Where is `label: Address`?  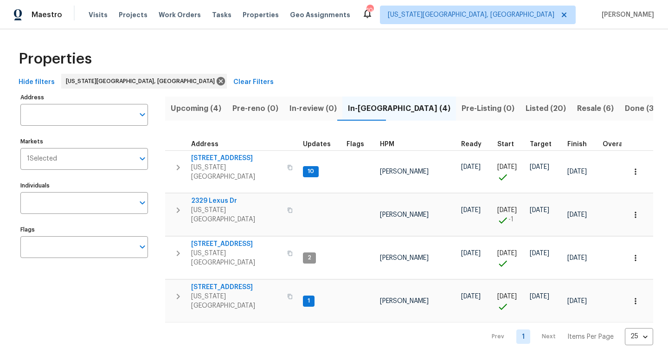
label: Address is located at coordinates (84, 97).